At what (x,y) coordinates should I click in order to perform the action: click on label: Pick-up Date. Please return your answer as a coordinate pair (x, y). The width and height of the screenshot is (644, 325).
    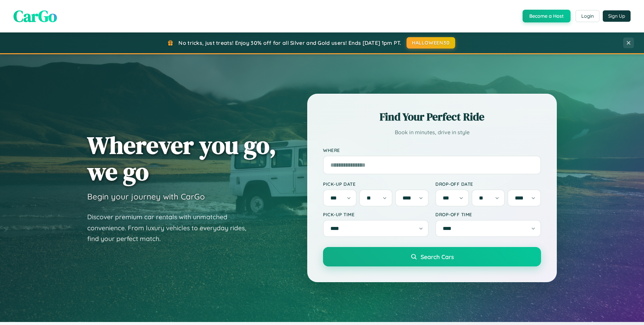
    Looking at the image, I should click on (376, 184).